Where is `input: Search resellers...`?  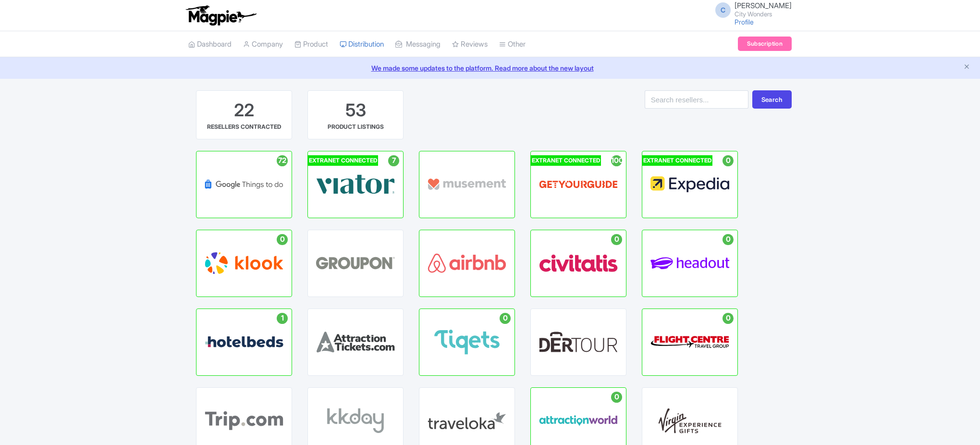 input: Search resellers... is located at coordinates (696, 100).